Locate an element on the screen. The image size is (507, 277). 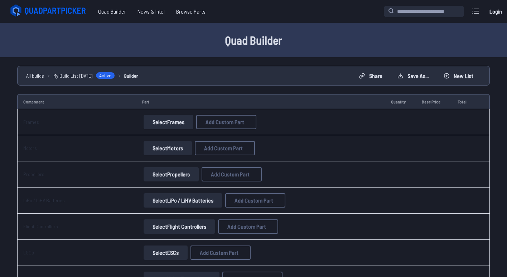
a: Motors is located at coordinates (30, 148).